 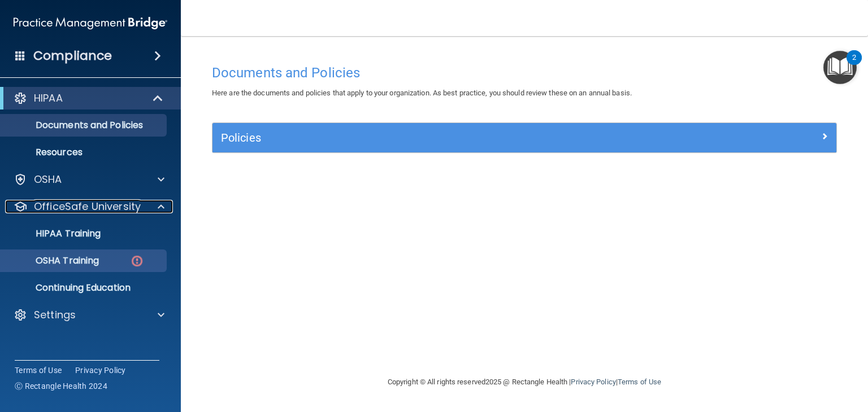 I want to click on img: PMB logo, so click(x=90, y=23).